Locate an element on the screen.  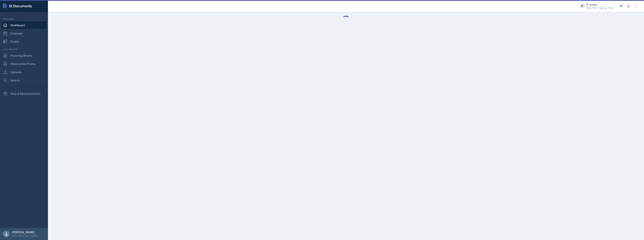
a: Profile is located at coordinates (24, 42).